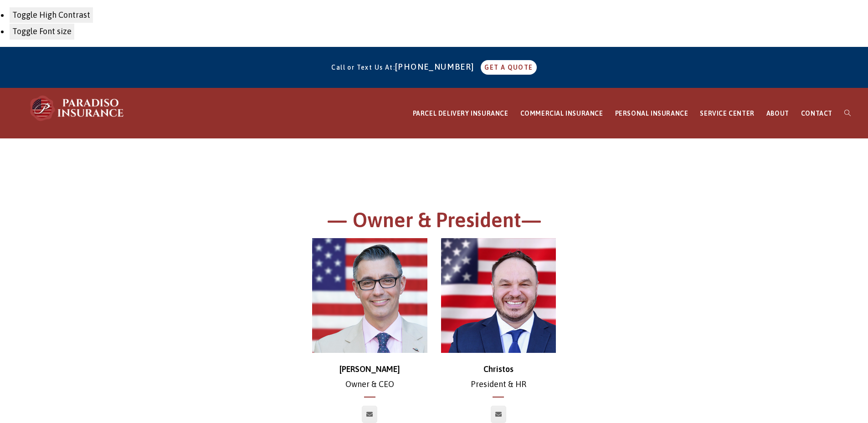 The width and height of the screenshot is (868, 423). Describe the element at coordinates (777, 114) in the screenshot. I see `span: ABOUT` at that location.